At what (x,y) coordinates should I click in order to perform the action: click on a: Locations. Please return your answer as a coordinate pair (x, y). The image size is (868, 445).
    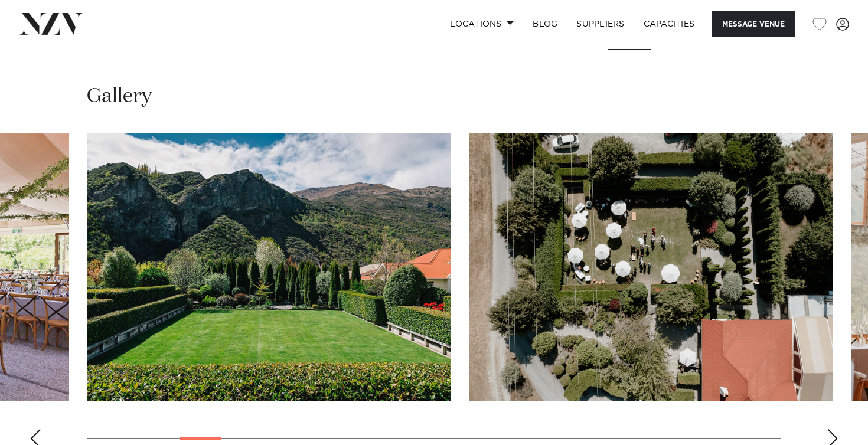
    Looking at the image, I should click on (482, 23).